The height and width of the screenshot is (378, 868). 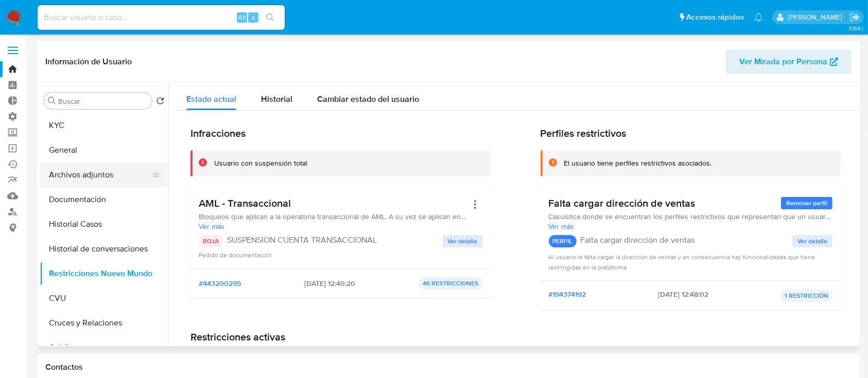 What do you see at coordinates (160, 102) in the screenshot?
I see `button: Volver al orden por defecto` at bounding box center [160, 102].